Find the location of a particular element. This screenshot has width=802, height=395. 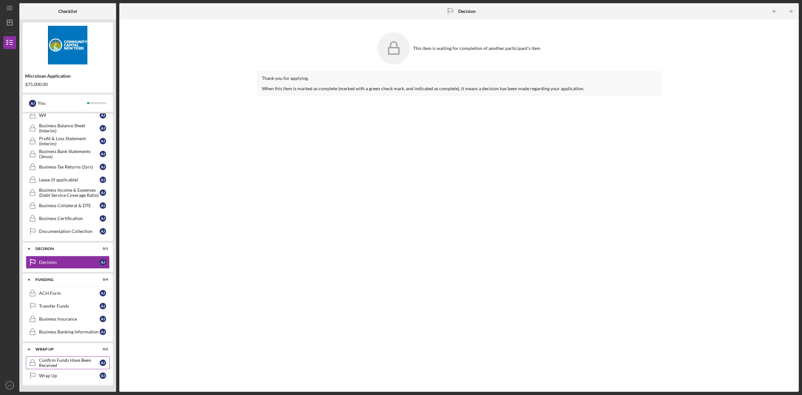

div: W9 is located at coordinates (69, 115).